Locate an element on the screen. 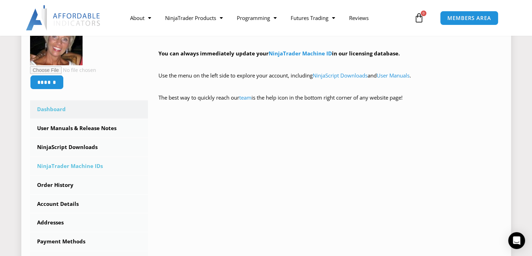 The width and height of the screenshot is (532, 256). a: Order History is located at coordinates (89, 185).